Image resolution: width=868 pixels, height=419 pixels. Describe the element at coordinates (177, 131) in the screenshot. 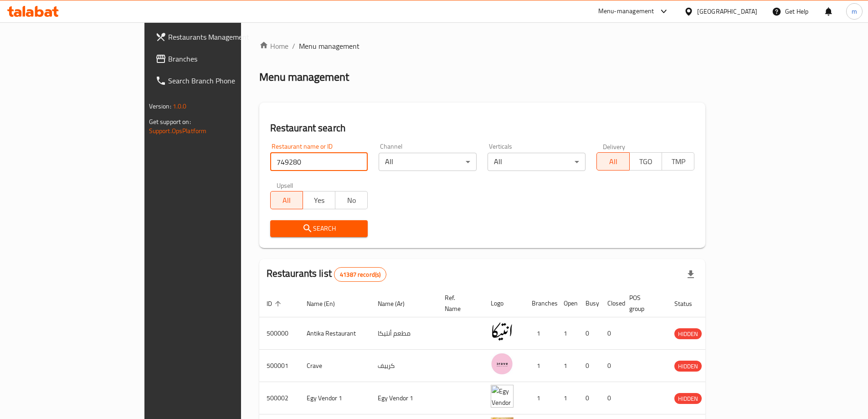

I see `a: Support.OpsPlatform` at that location.